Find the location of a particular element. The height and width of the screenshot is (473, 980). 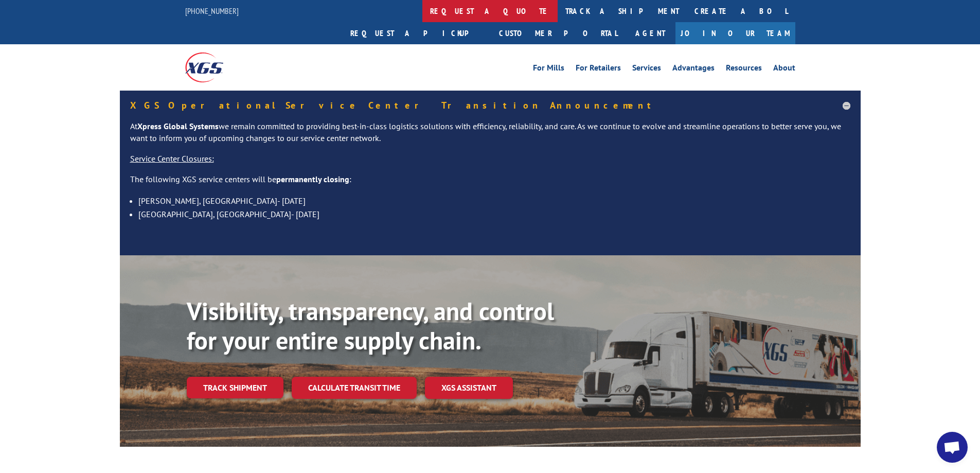

a: Calculate transit time is located at coordinates (354, 387).